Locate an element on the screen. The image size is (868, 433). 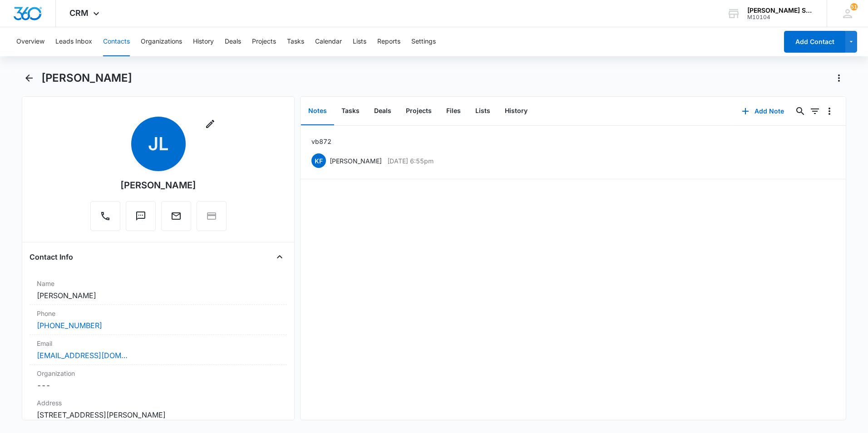
button: Notes is located at coordinates (317, 111).